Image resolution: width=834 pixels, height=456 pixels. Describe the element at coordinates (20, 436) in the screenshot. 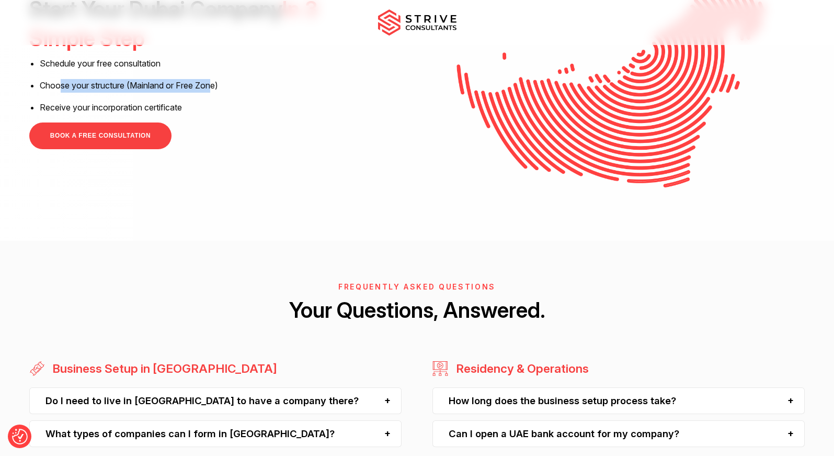

I see `img: Revisit consent button` at that location.